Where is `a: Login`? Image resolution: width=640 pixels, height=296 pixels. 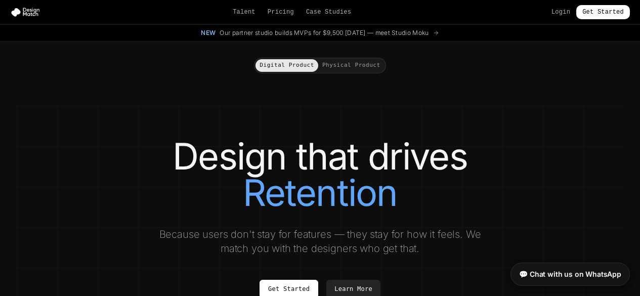
a: Login is located at coordinates (561, 12).